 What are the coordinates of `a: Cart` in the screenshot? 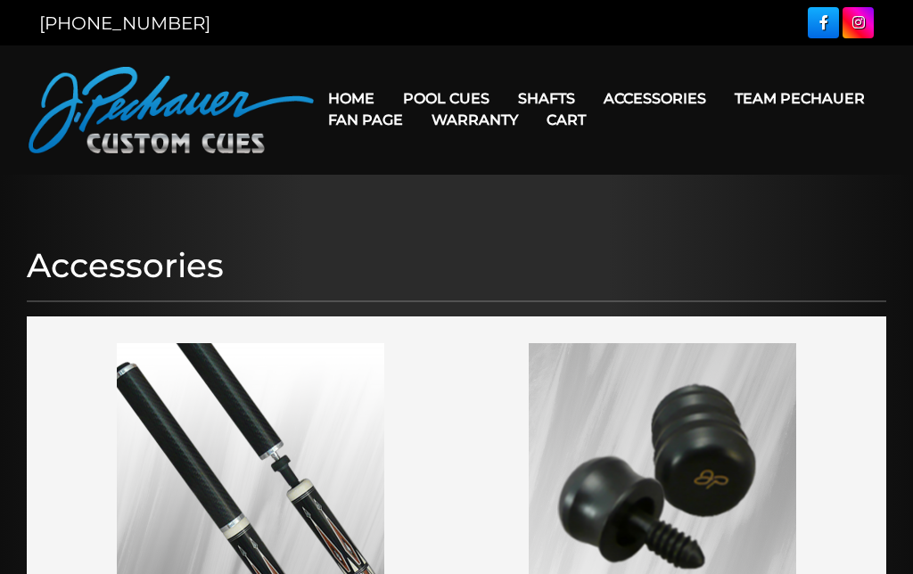 It's located at (566, 119).